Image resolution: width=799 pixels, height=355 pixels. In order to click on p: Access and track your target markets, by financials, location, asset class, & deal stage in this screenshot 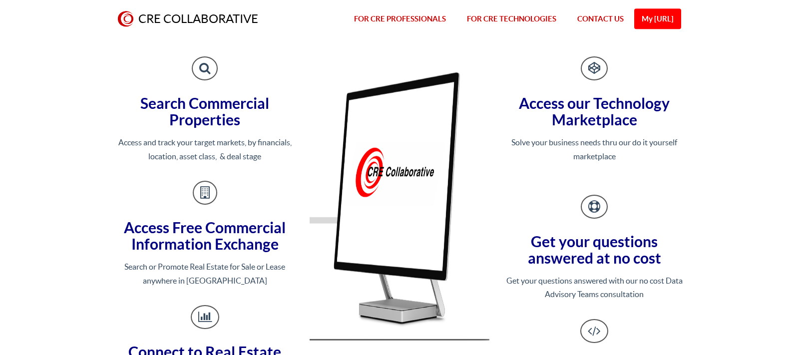, I will do `click(205, 149)`.